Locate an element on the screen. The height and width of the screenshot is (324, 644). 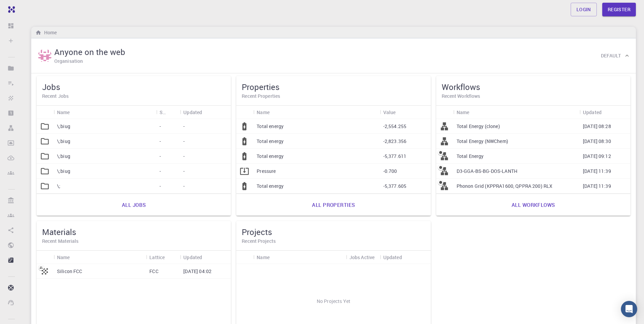
p: Total Energy is located at coordinates (470, 156).